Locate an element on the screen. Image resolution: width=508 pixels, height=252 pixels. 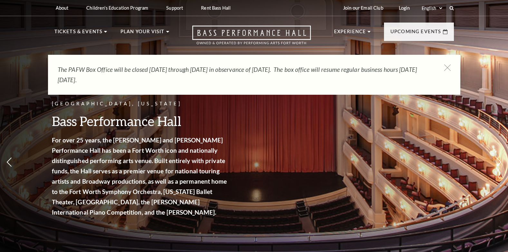
p: Plan Your Visit is located at coordinates (142, 33).